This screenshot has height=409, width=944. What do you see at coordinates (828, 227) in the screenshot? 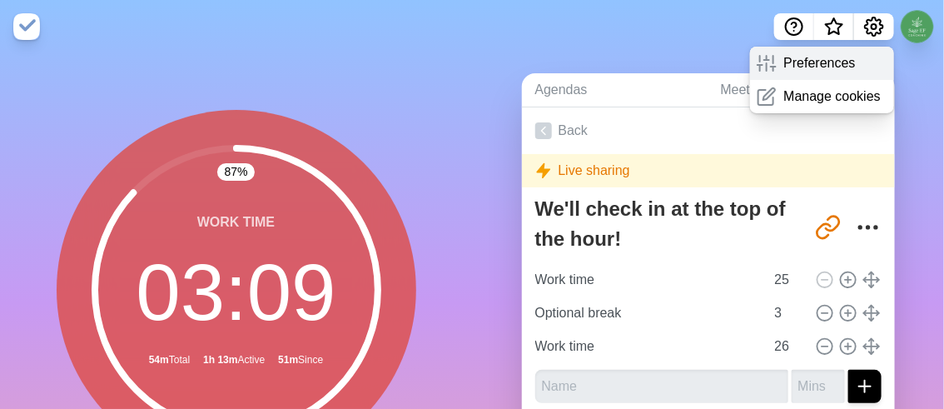
I see `button: Share link` at bounding box center [828, 227].